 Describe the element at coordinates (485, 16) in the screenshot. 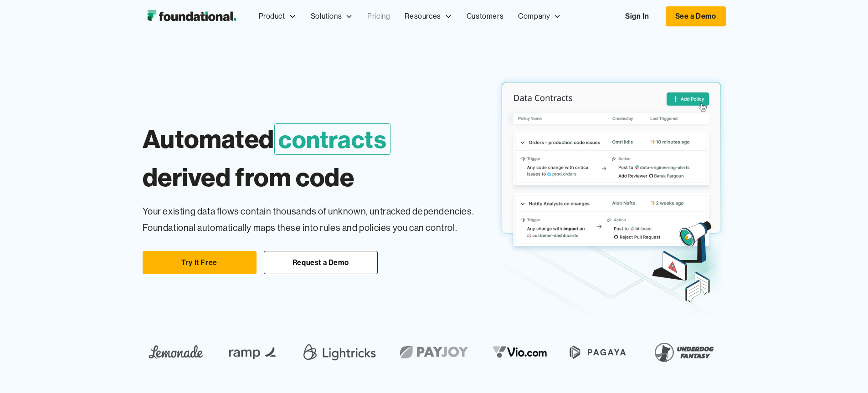

I see `a: Customers` at that location.